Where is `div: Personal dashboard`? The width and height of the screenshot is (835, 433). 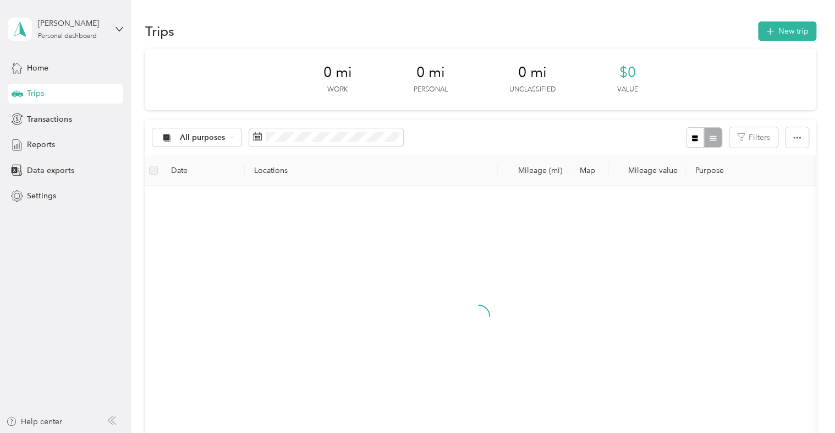 div: Personal dashboard is located at coordinates (67, 36).